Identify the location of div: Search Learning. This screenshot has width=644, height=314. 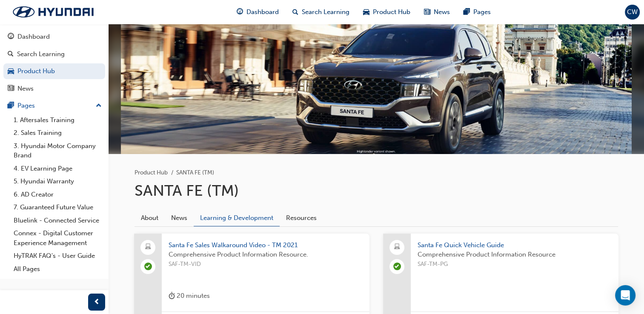
(41, 54).